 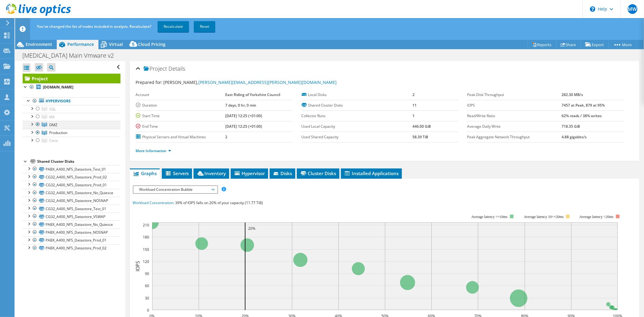 I want to click on a: DMZ, so click(x=71, y=124).